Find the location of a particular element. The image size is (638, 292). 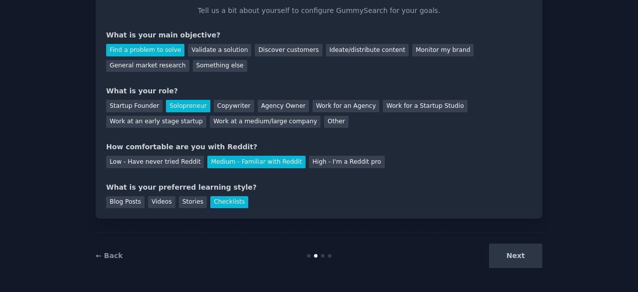

div: Blog Posts is located at coordinates (125, 202).